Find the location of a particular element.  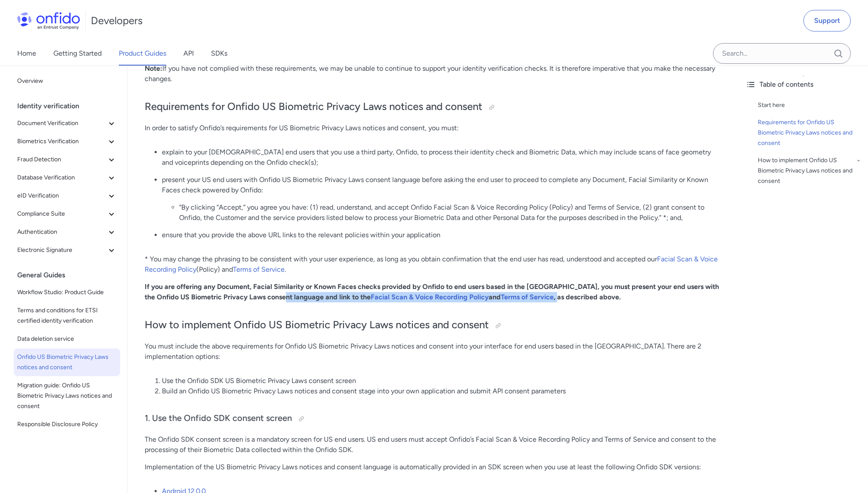

a: How to implement Onfido US Biometric Privacy Laws notices and consent is located at coordinates (810, 171).